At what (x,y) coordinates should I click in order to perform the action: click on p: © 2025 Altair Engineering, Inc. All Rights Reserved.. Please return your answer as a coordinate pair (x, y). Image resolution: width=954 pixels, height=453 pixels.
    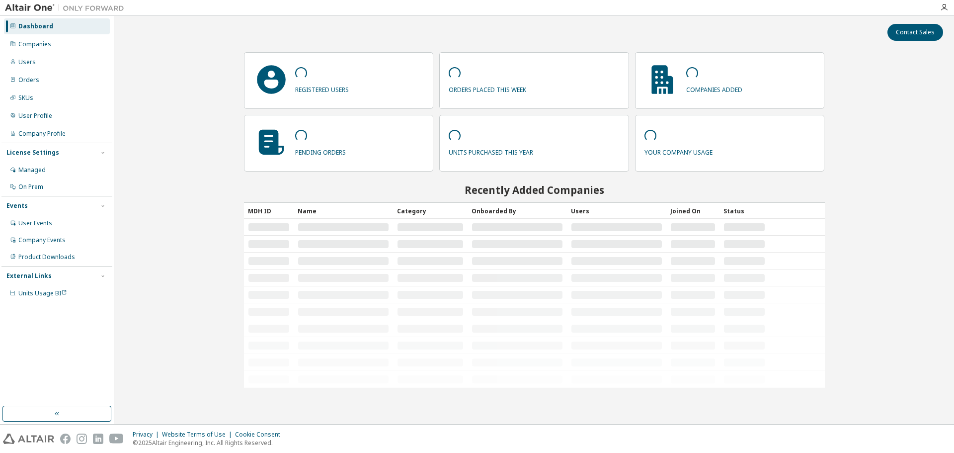
    Looking at the image, I should click on (209, 442).